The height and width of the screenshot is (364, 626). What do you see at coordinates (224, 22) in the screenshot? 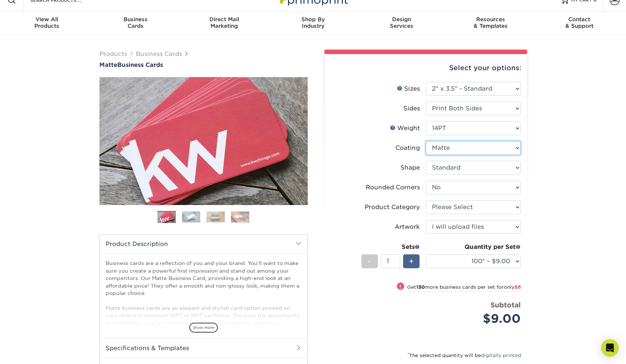
I see `div: Marketing` at bounding box center [224, 22].